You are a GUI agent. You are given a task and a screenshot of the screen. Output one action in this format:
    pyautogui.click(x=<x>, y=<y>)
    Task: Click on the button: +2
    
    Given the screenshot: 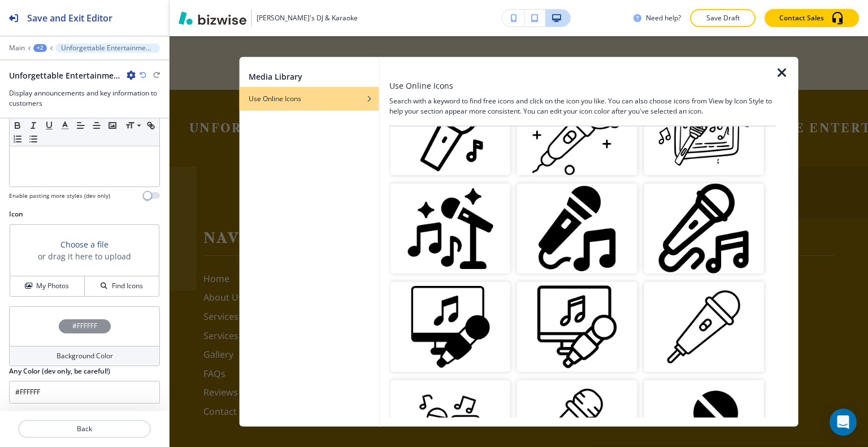 What is the action you would take?
    pyautogui.click(x=40, y=48)
    